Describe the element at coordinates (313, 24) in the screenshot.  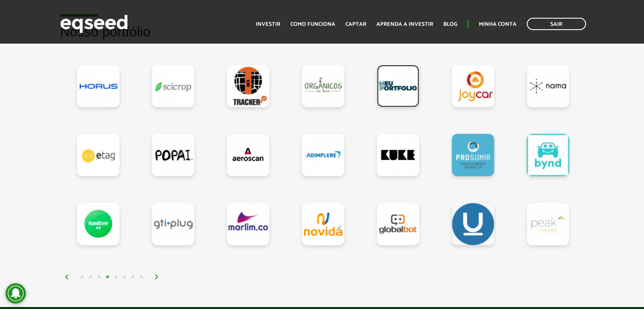
I see `a: Como funciona` at that location.